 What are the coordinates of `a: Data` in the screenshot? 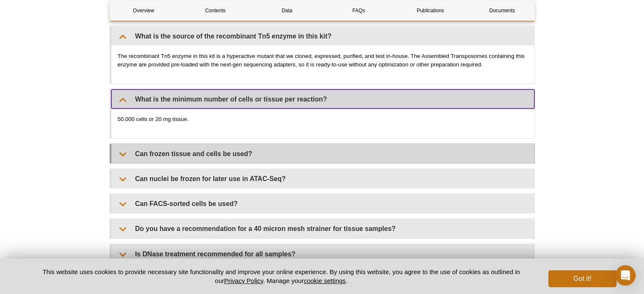 It's located at (287, 11).